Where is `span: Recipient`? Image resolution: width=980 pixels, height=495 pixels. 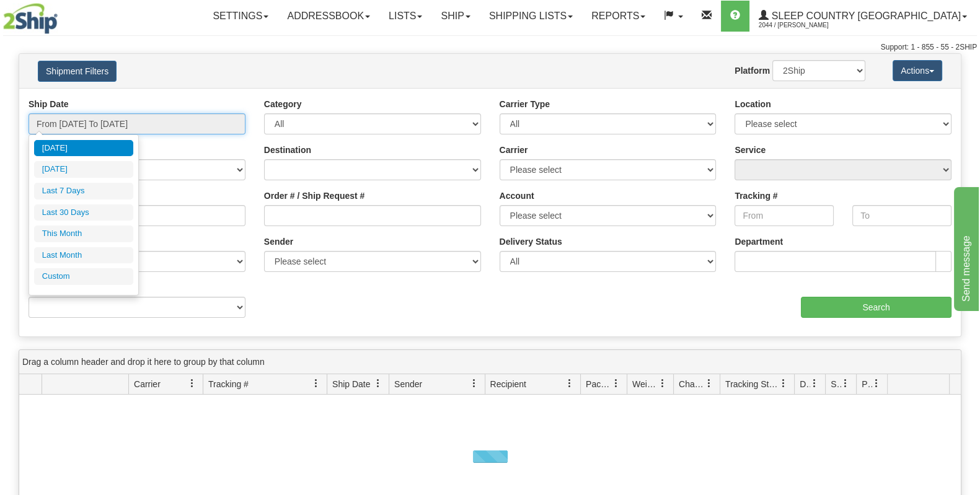
span: Recipient is located at coordinates (508, 384).